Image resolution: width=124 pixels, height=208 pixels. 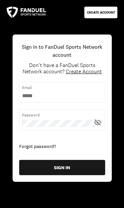 I want to click on div: Forgot password?, so click(x=62, y=146).